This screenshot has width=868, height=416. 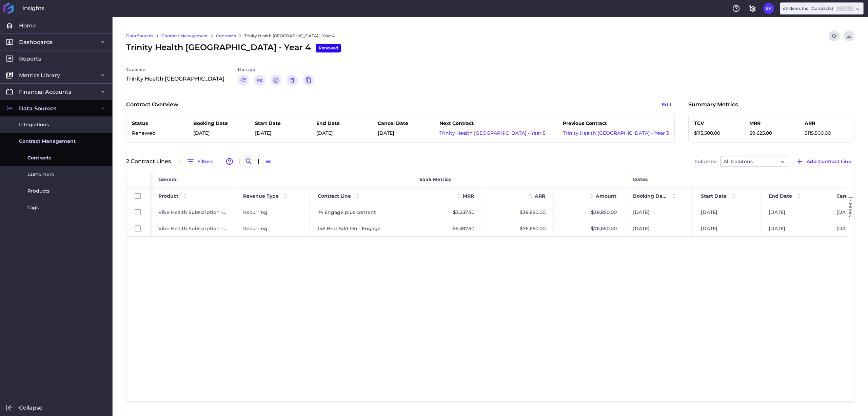 I want to click on button: Download, so click(x=849, y=36).